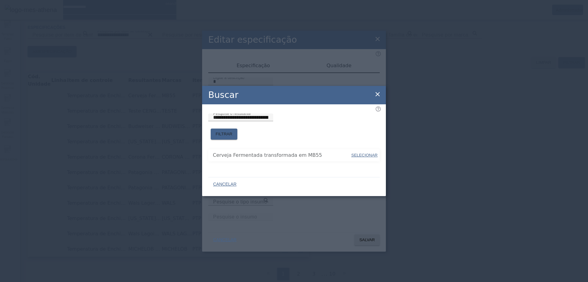  Describe the element at coordinates (367, 240) in the screenshot. I see `button: SALVAR` at that location.